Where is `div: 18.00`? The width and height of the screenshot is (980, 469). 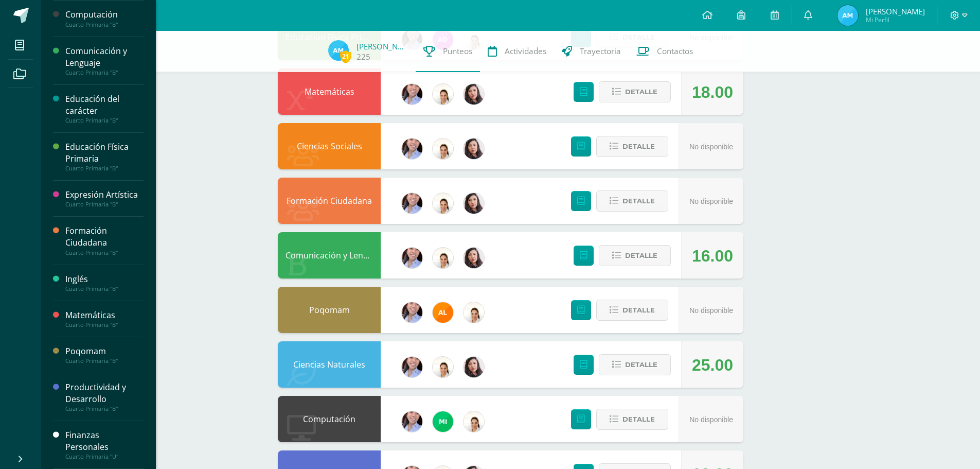 div: 18.00 is located at coordinates (713, 92).